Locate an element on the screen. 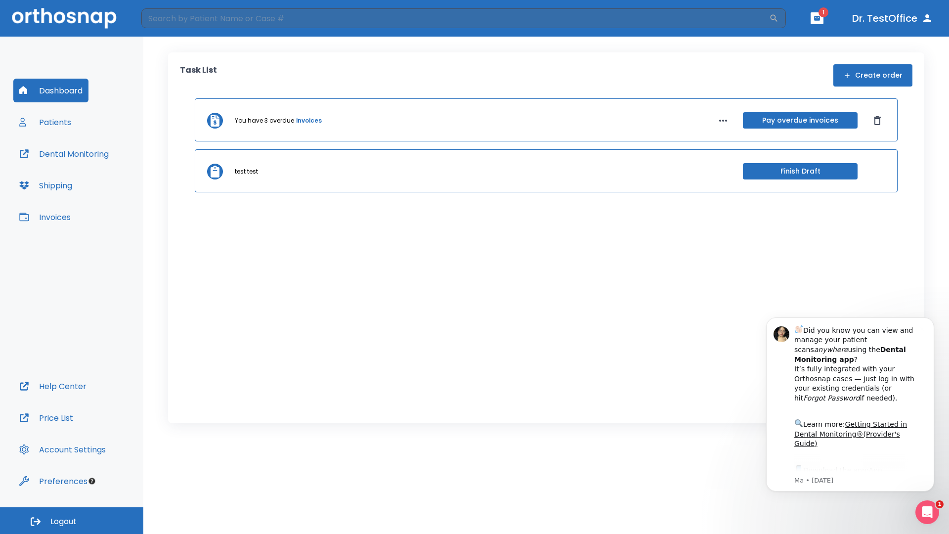  button: Preferences is located at coordinates (53, 481).